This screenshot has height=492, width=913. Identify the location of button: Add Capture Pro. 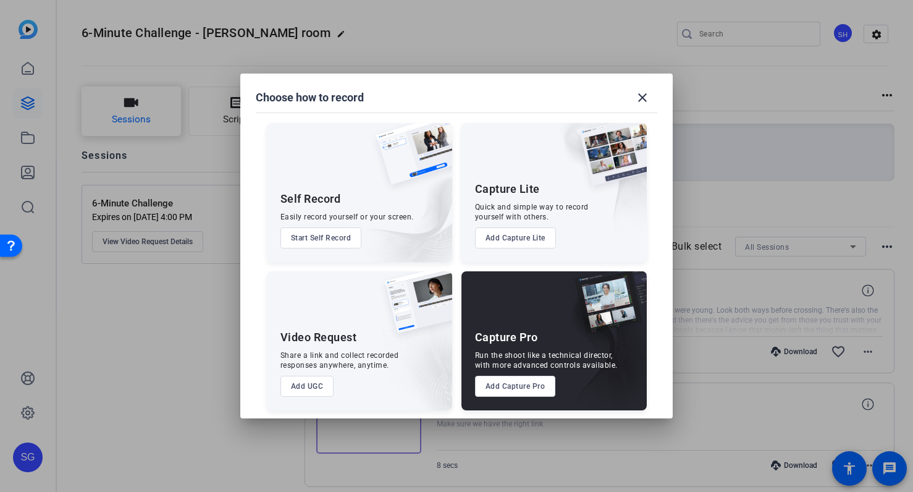
(515, 386).